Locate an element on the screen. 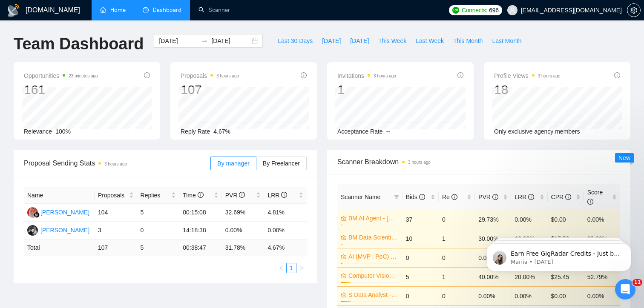 Image resolution: width=644 pixels, height=308 pixels. span: Connects: is located at coordinates (474, 10).